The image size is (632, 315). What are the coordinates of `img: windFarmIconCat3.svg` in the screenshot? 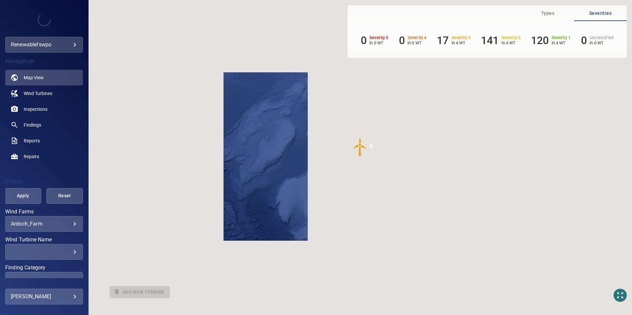 It's located at (360, 147).